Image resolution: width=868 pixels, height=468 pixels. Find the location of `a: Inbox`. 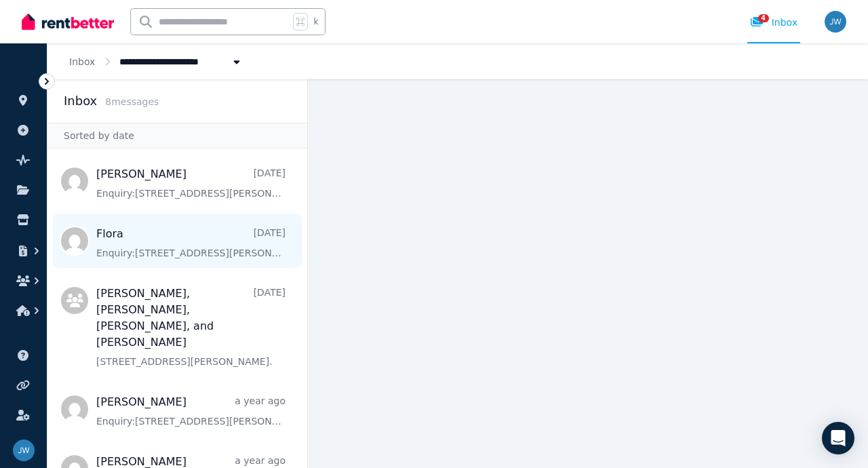

a: Inbox is located at coordinates (82, 62).